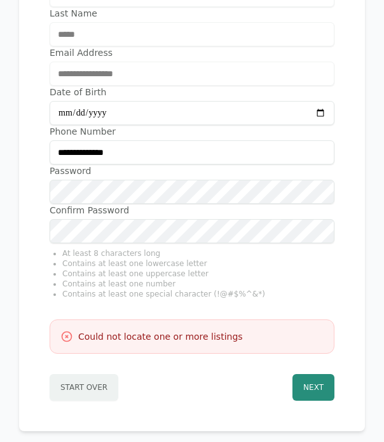 This screenshot has width=384, height=442. What do you see at coordinates (198, 264) in the screenshot?
I see `li: Contains at least one lowercase letter` at bounding box center [198, 264].